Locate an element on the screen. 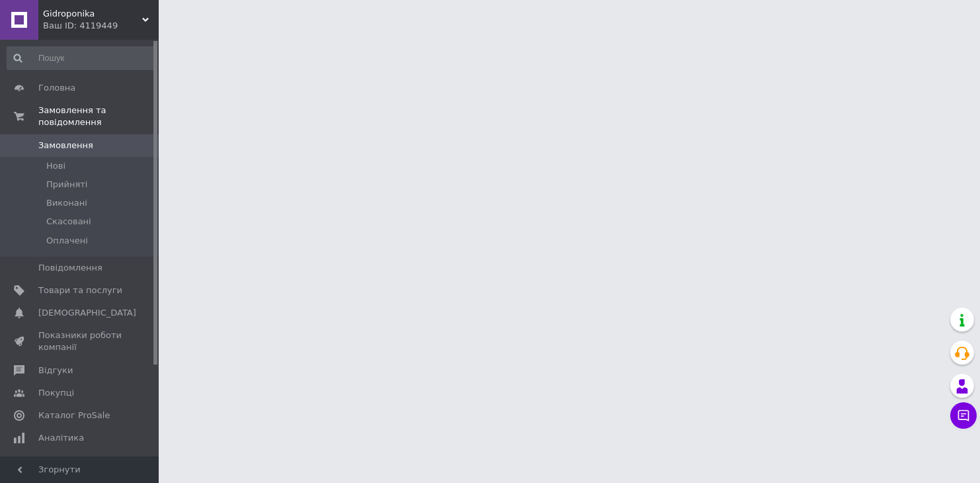 The height and width of the screenshot is (483, 980). span: Оплачені is located at coordinates (67, 241).